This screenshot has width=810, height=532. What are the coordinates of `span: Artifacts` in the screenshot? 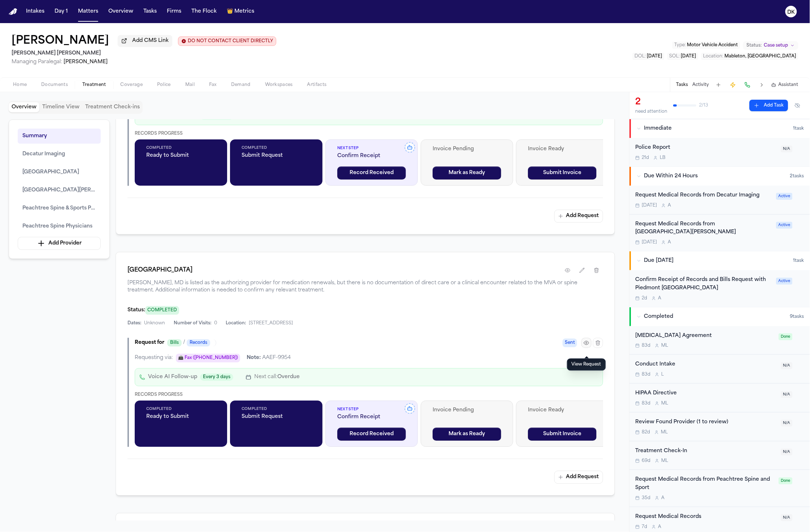 It's located at (317, 85).